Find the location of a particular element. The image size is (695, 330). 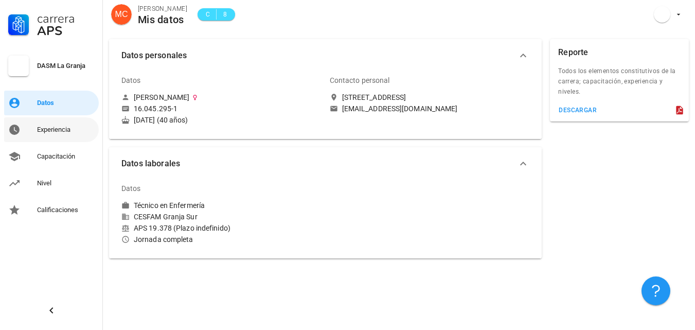

a: Nivel is located at coordinates (51, 183).